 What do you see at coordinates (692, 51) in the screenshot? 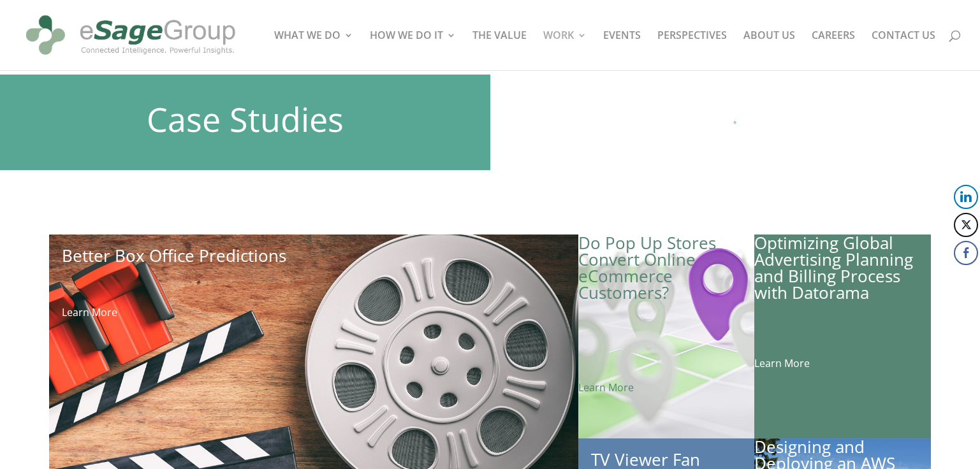
I see `a: PERSPECTIVES` at bounding box center [692, 51].